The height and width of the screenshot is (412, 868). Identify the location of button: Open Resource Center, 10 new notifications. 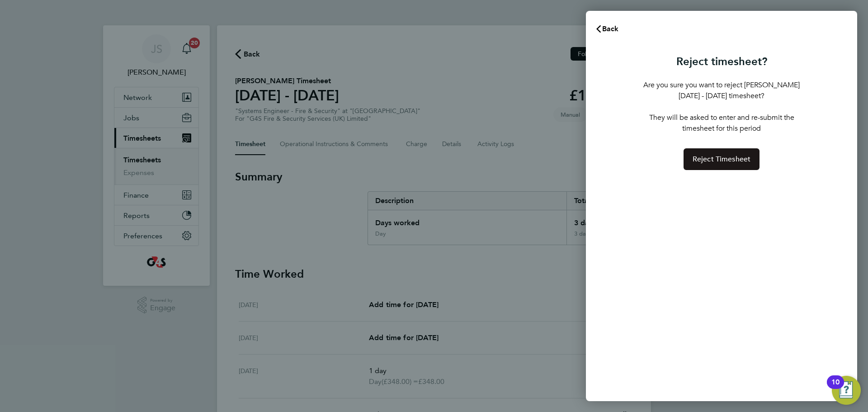
(846, 390).